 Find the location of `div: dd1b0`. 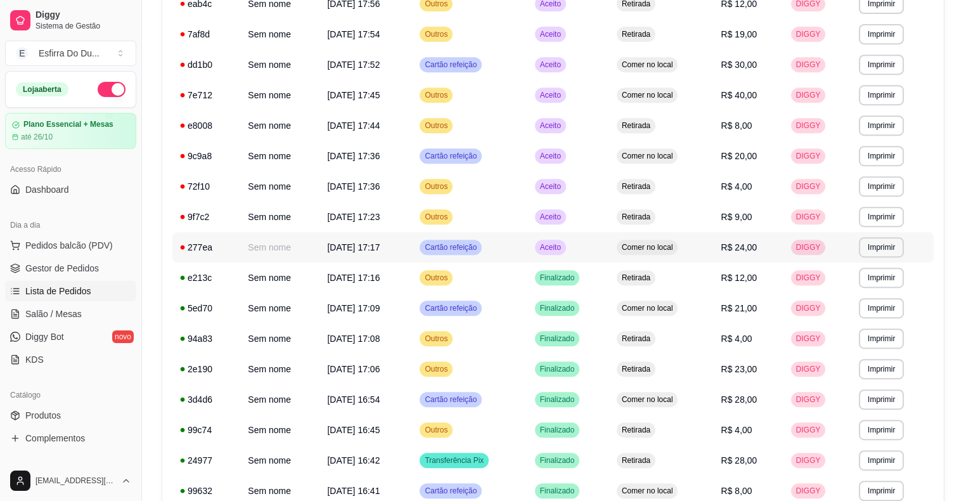

div: dd1b0 is located at coordinates (206, 65).